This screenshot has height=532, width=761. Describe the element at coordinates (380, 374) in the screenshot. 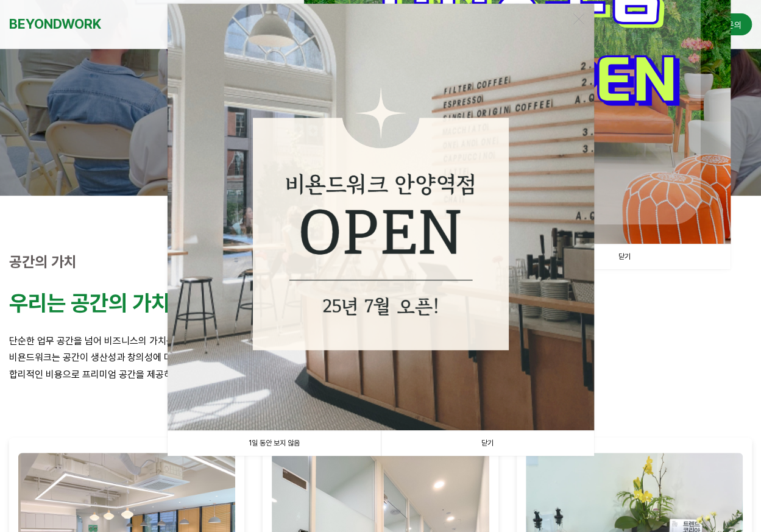

I see `p: 합리적인 비용으로 프리미엄 공간을 제공하는 것이 비욘드워크의 철학입니다.` at that location.